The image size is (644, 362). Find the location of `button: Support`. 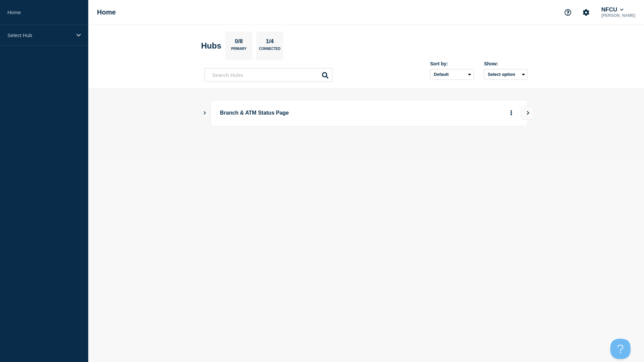

button: Support is located at coordinates (568, 13).